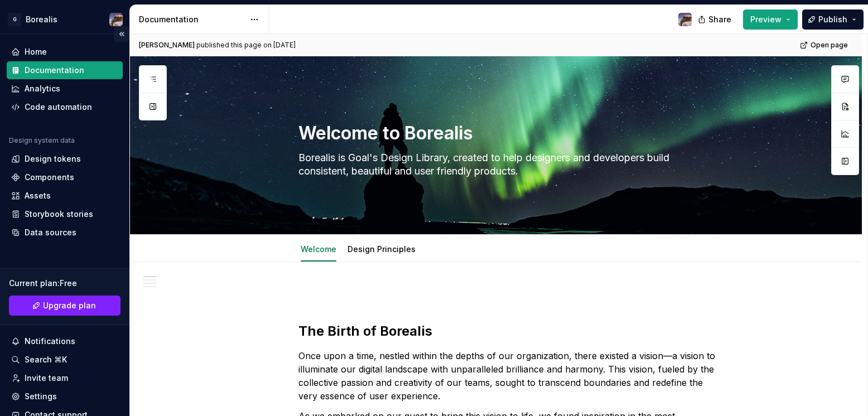 The width and height of the screenshot is (868, 416). What do you see at coordinates (833, 19) in the screenshot?
I see `button: Publish` at bounding box center [833, 19].